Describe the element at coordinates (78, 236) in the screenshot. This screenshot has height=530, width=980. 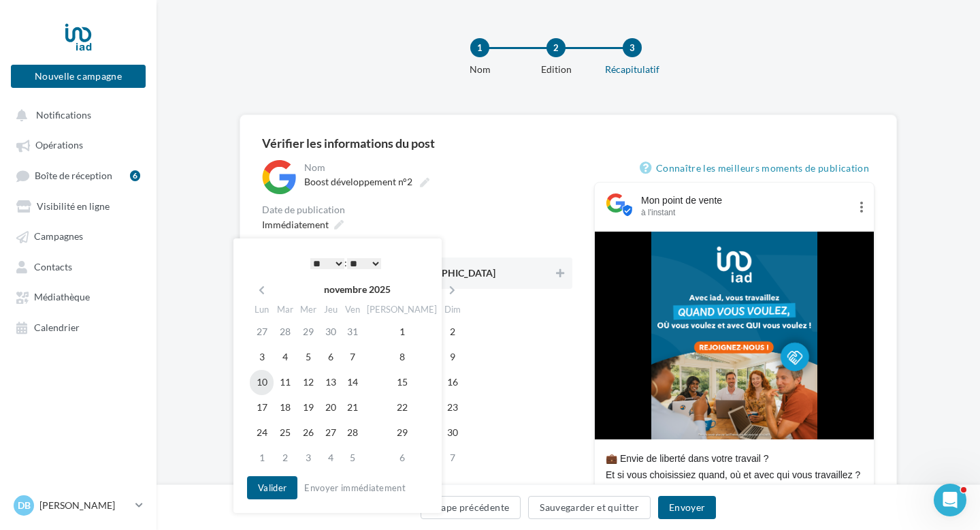
I see `a: Campagnes` at that location.